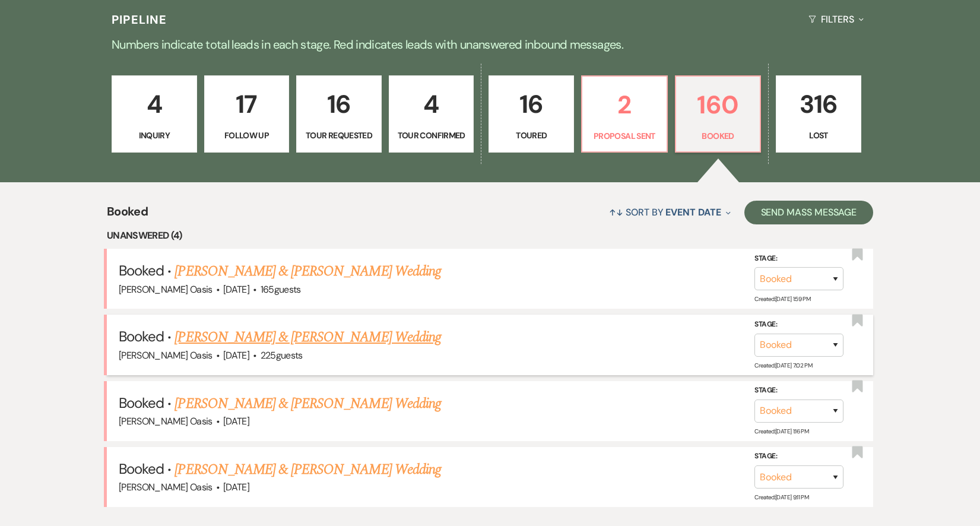  I want to click on p: 316, so click(819, 104).